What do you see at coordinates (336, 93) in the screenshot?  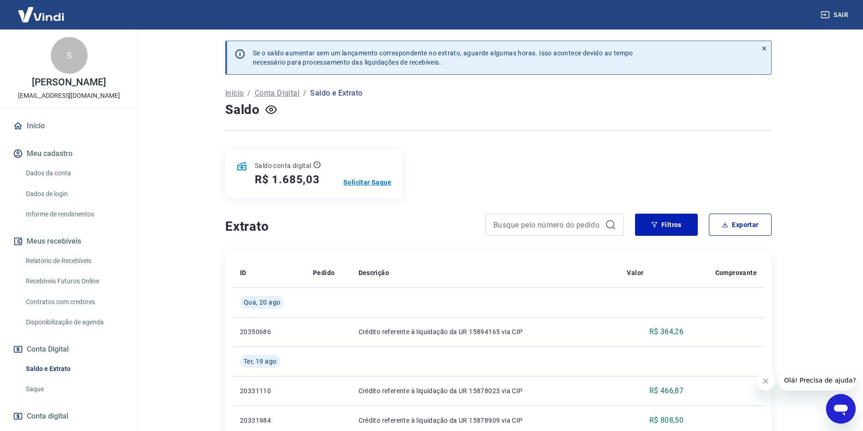 I see `p: Saldo e Extrato` at bounding box center [336, 93].